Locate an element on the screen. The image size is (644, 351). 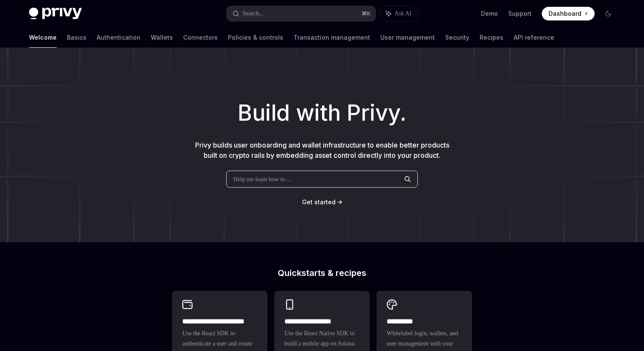
a: Authentication is located at coordinates (119, 38).